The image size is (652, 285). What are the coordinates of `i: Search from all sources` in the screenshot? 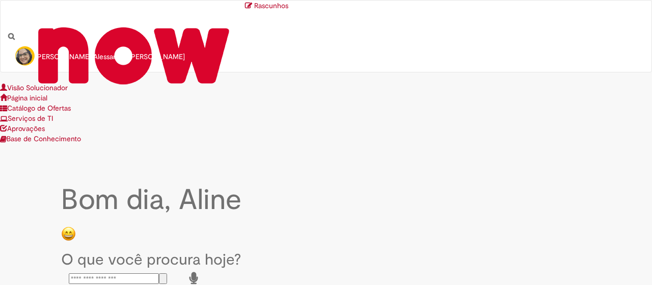 It's located at (11, 36).